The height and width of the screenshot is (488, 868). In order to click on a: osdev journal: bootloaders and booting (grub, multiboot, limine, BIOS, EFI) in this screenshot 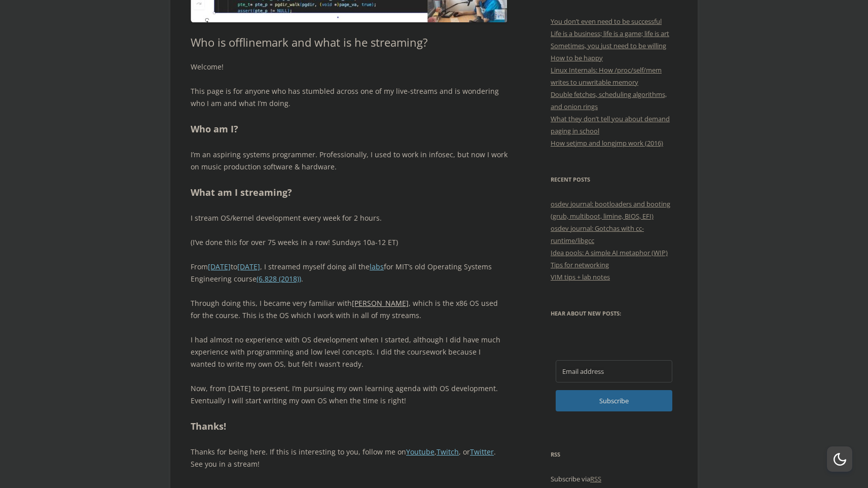, I will do `click(610, 210)`.